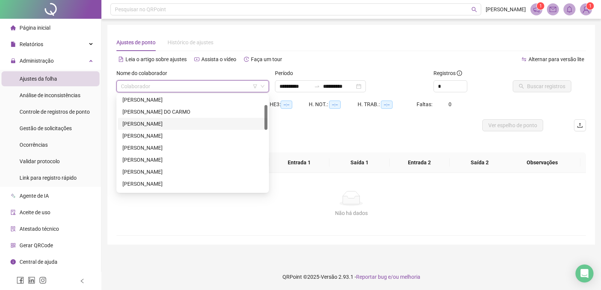 The width and height of the screenshot is (601, 290). Describe the element at coordinates (329, 277) in the screenshot. I see `span: Versão` at that location.